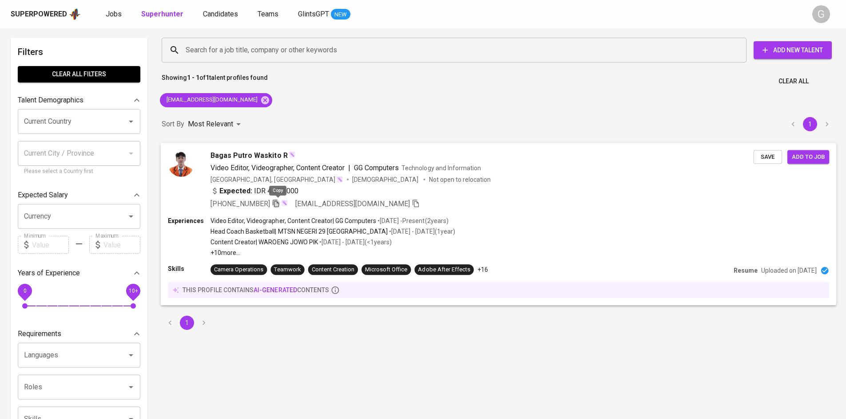 This screenshot has height=419, width=846. I want to click on p: Experiences, so click(189, 221).